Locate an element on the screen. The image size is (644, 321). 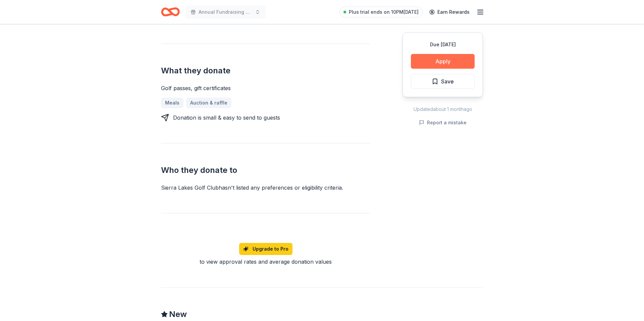
a: Meals is located at coordinates (172, 103).